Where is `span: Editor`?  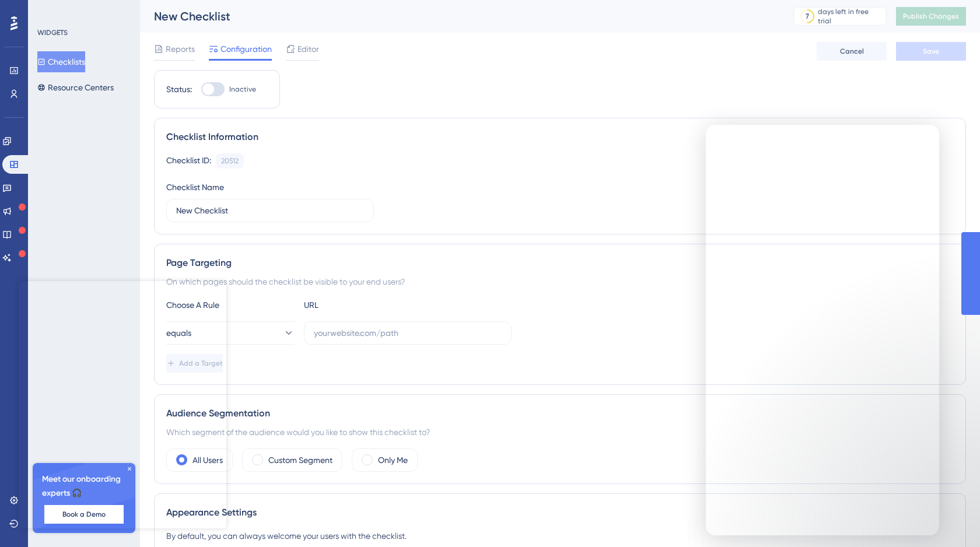
span: Editor is located at coordinates (308, 49).